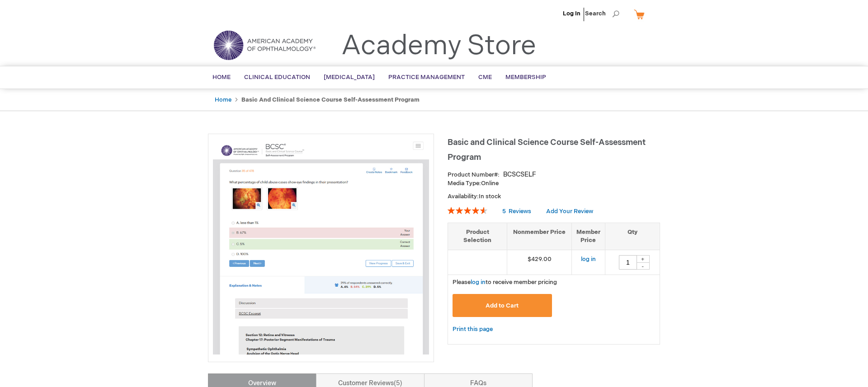 Image resolution: width=868 pixels, height=387 pixels. Describe the element at coordinates (472, 329) in the screenshot. I see `a: Print this page` at that location.